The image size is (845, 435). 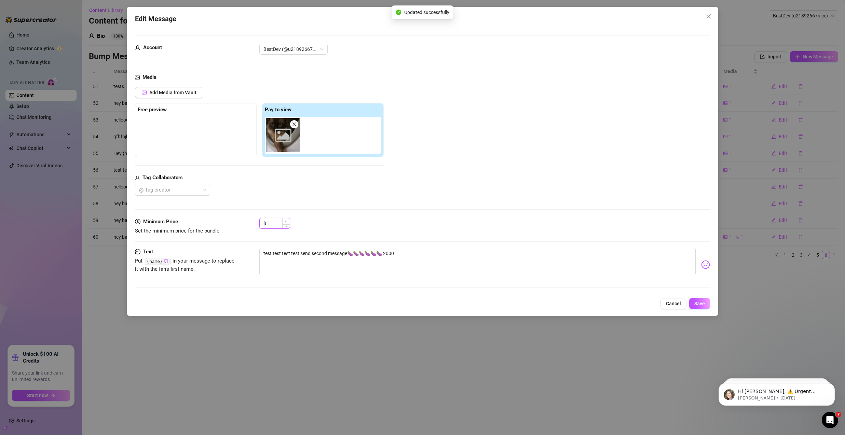 What do you see at coordinates (286, 221) in the screenshot?
I see `span: Increase Value` at bounding box center [286, 221].